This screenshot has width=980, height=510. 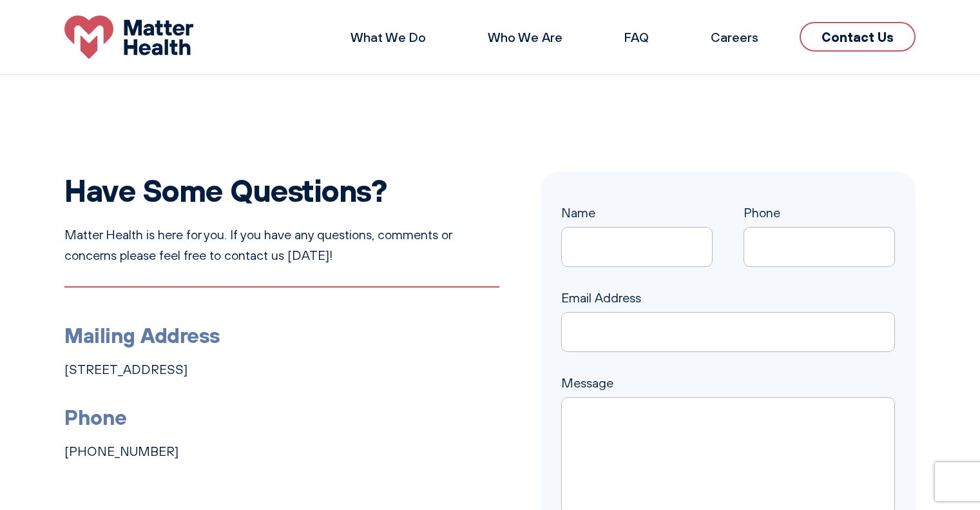 I want to click on h2: Have Some Questions?, so click(x=281, y=190).